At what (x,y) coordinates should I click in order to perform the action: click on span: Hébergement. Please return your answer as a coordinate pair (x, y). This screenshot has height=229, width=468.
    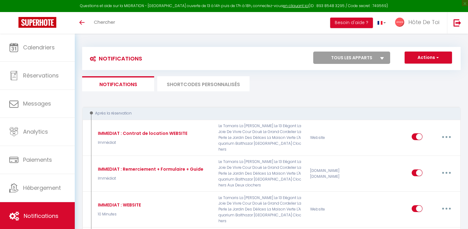
    Looking at the image, I should click on (42, 187).